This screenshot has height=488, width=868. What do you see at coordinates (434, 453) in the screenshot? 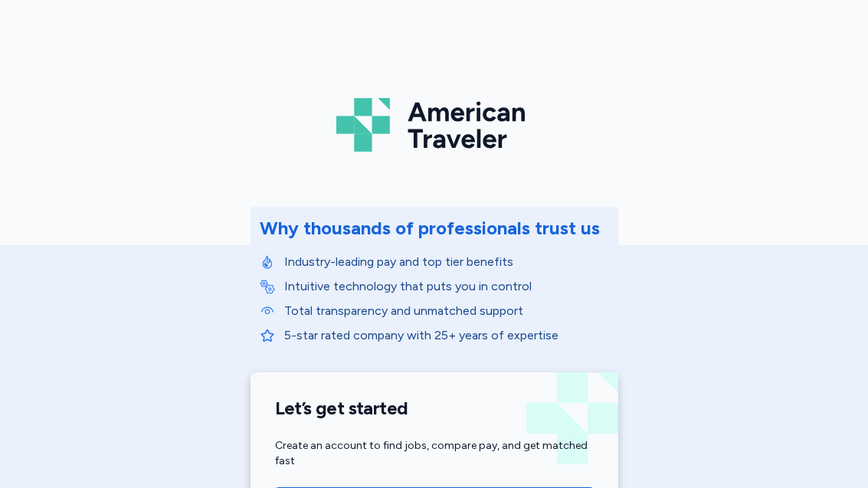
I see `div: Create an account to find jobs, compare pay, and get matched fast` at bounding box center [434, 453].